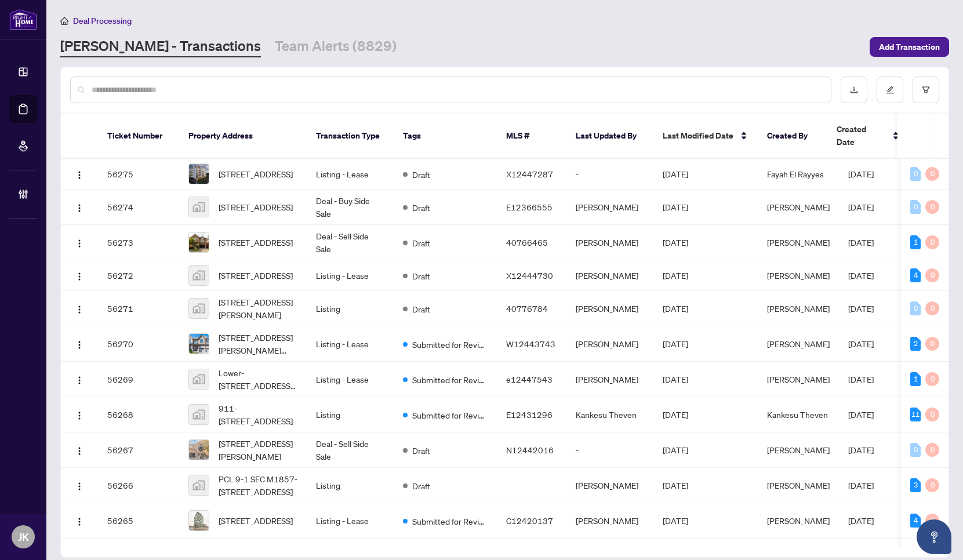  Describe the element at coordinates (854, 89) in the screenshot. I see `span: download` at that location.